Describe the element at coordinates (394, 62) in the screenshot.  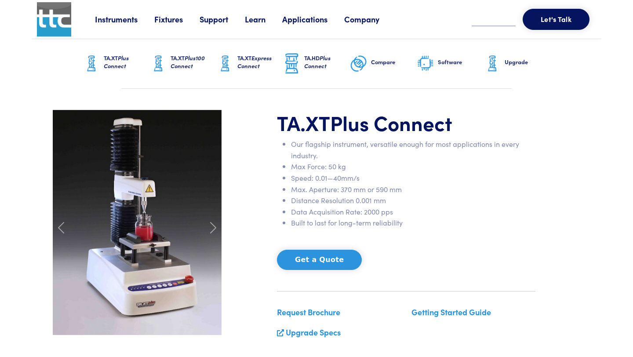
I see `h6: Compare` at that location.